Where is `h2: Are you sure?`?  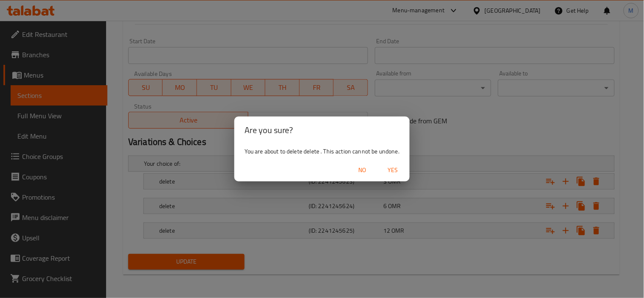
h2: Are you sure? is located at coordinates (322, 130).